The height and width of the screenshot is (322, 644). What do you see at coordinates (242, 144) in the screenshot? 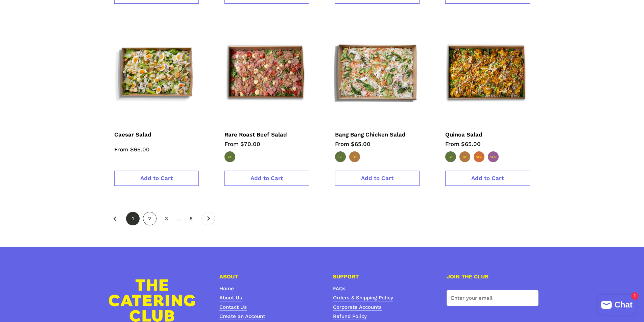
I see `span: From $70.00` at bounding box center [242, 144].